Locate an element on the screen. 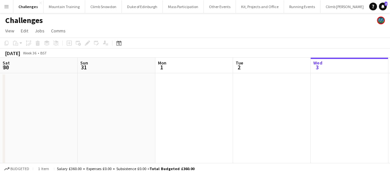 The height and width of the screenshot is (174, 390). span: Comms is located at coordinates (58, 31).